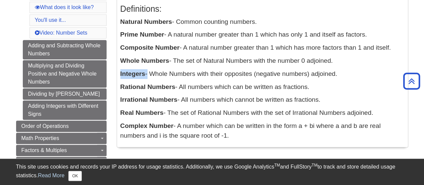 The height and width of the screenshot is (185, 424). Describe the element at coordinates (147, 125) in the screenshot. I see `b: Complex Number` at that location.